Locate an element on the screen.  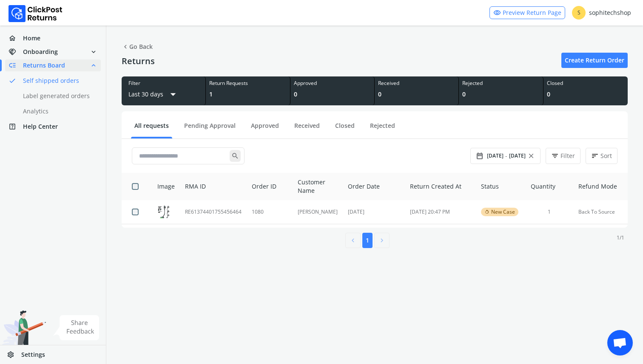
h4: Returns is located at coordinates (138, 61).